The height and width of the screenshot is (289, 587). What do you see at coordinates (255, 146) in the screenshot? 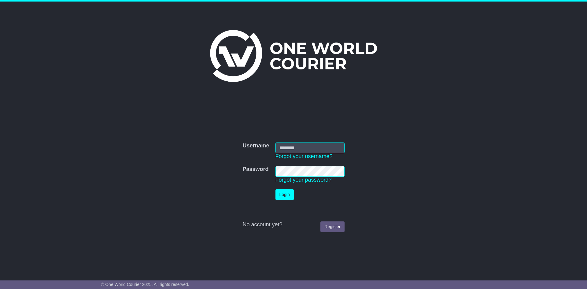
I see `label: Username` at bounding box center [255, 146].